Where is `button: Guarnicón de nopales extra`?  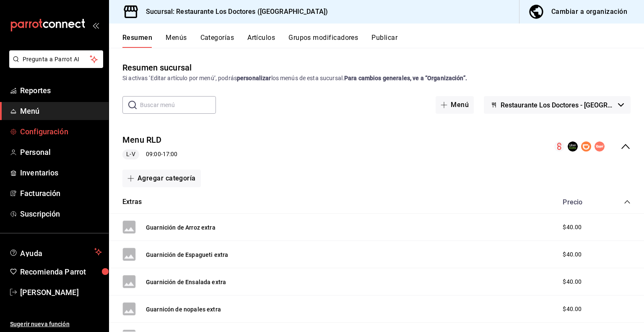
button: Guarnicón de nopales extra is located at coordinates (183, 309).